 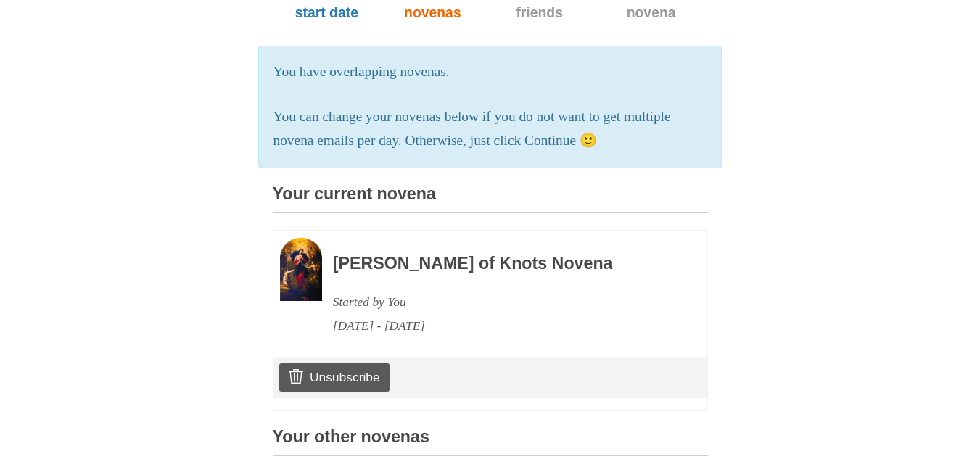 What do you see at coordinates (334, 377) in the screenshot?
I see `a: Unsubscribe` at bounding box center [334, 377].